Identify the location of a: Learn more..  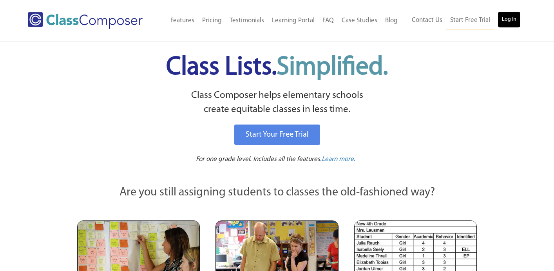
(339, 160).